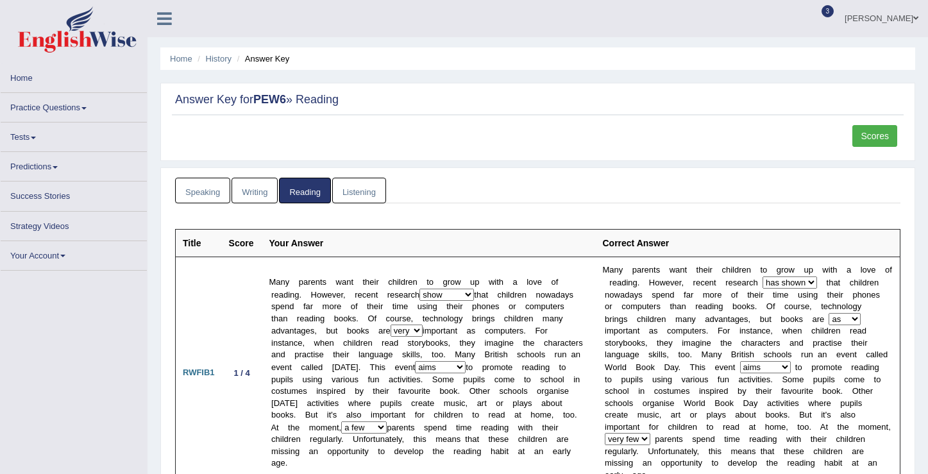 Image resolution: width=928 pixels, height=474 pixels. Describe the element at coordinates (242, 243) in the screenshot. I see `th: Score` at that location.